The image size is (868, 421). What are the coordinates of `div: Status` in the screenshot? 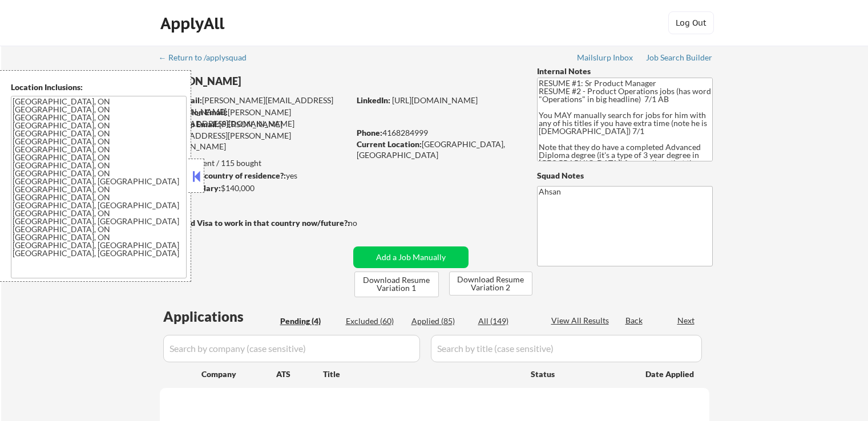 It's located at (580, 374).